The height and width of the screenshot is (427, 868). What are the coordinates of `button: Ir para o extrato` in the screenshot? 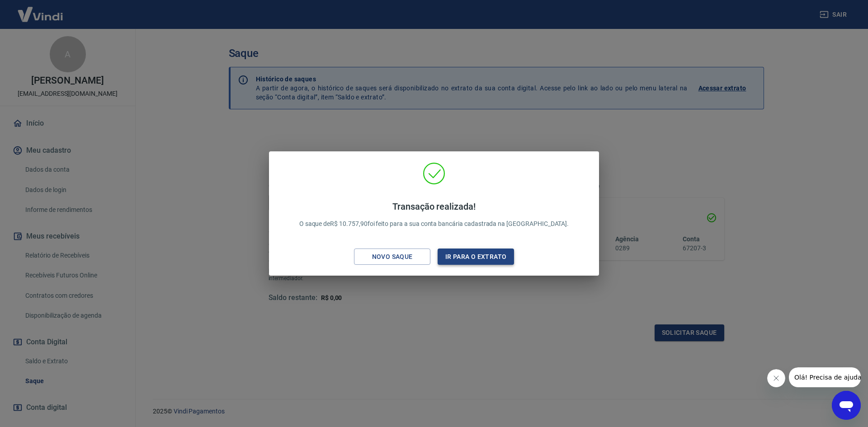 It's located at (476, 257).